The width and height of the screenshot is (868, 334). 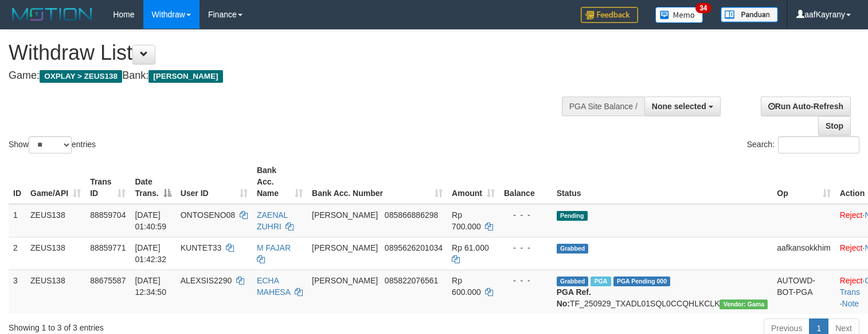 What do you see at coordinates (642, 281) in the screenshot?
I see `span: PGA Pending` at bounding box center [642, 281].